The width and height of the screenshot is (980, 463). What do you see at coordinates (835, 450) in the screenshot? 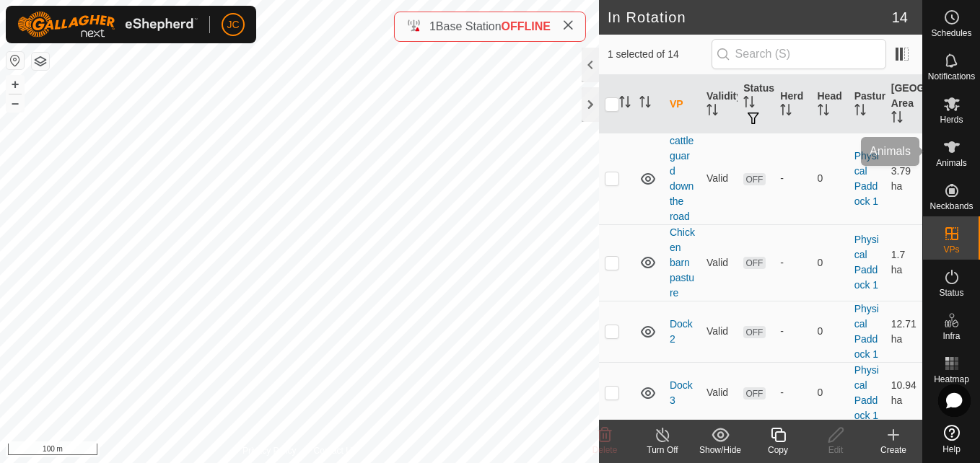
I see `div: Edit` at bounding box center [835, 450].